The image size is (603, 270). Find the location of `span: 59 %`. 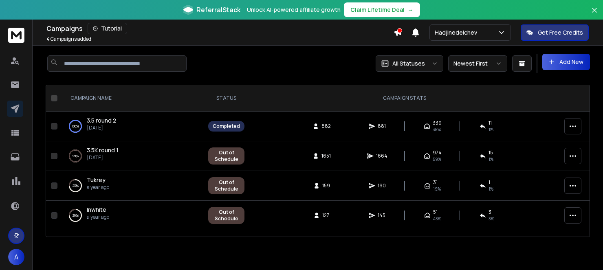

span: 59 % is located at coordinates (436, 159).